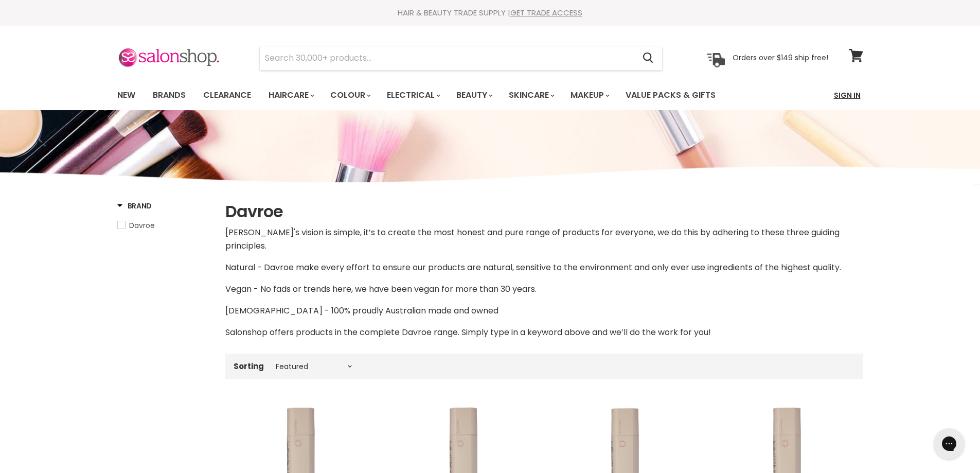 The height and width of the screenshot is (473, 980). What do you see at coordinates (126, 95) in the screenshot?
I see `a: New` at bounding box center [126, 95].